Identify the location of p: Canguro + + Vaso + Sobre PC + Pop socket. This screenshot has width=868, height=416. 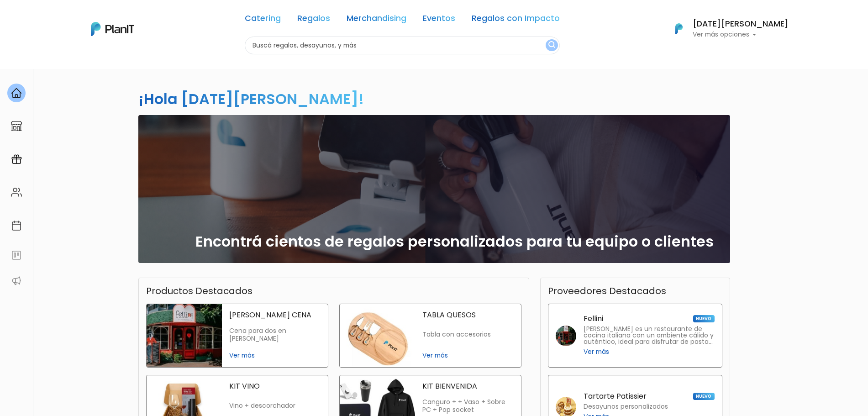
(468, 406).